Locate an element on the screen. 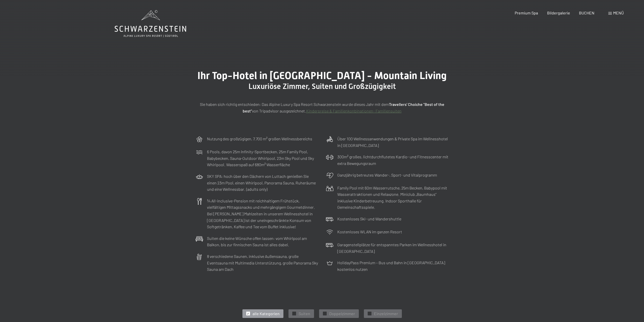  p: 300m² großes, lichtdurchflutetes Kardio- und Fitnesscenter mit extra Bewegungsraum is located at coordinates (393, 160).